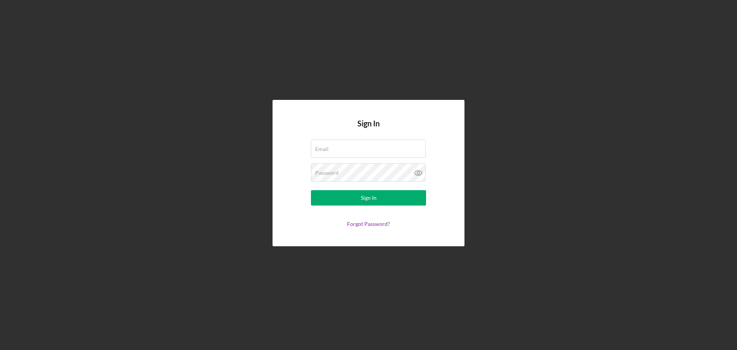  What do you see at coordinates (368, 223) in the screenshot?
I see `a: Forgot Password?` at bounding box center [368, 223].